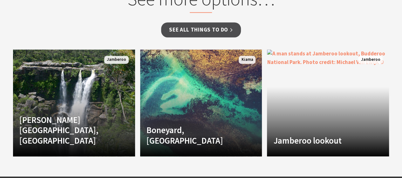 This screenshot has height=178, width=402. Describe the element at coordinates (319, 140) in the screenshot. I see `h4: Jamberoo lookout` at that location.